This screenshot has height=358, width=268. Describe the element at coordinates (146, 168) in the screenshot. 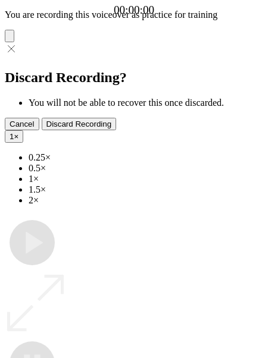

I see `li: 0.5×` at that location.